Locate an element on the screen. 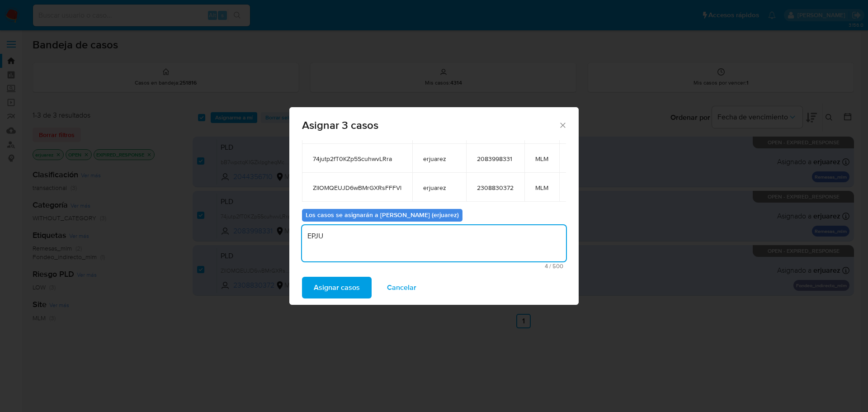 The height and width of the screenshot is (412, 868). button: Cancelar is located at coordinates (402, 287).